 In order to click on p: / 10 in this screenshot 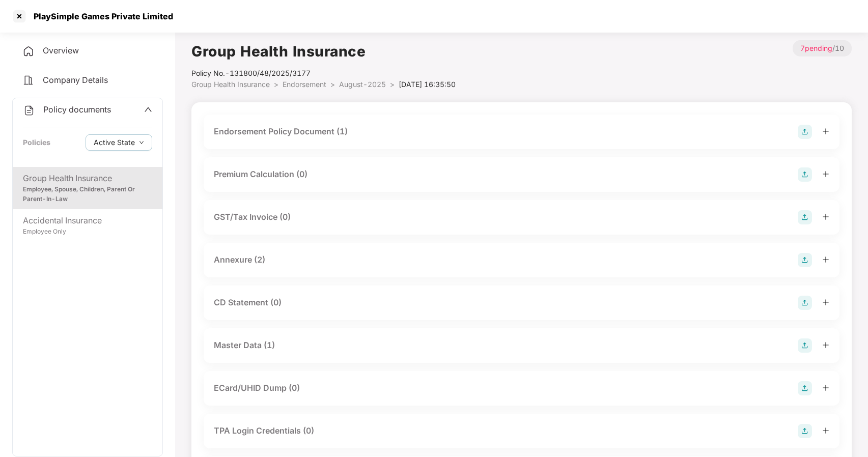, I will do `click(822, 48)`.